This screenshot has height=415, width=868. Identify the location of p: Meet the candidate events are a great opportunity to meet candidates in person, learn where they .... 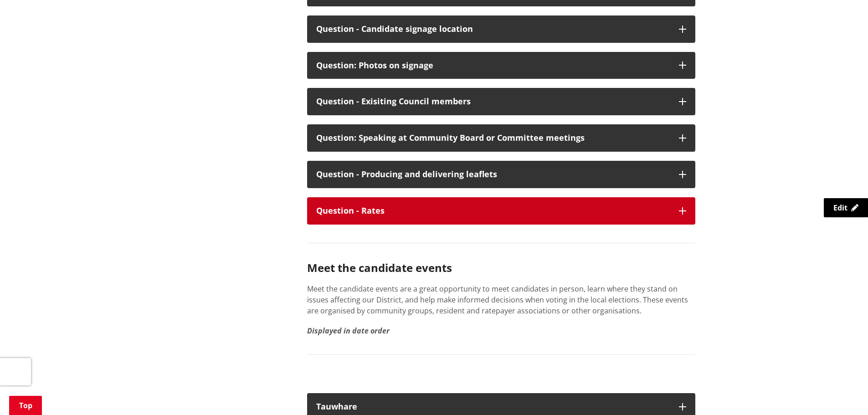
(501, 300).